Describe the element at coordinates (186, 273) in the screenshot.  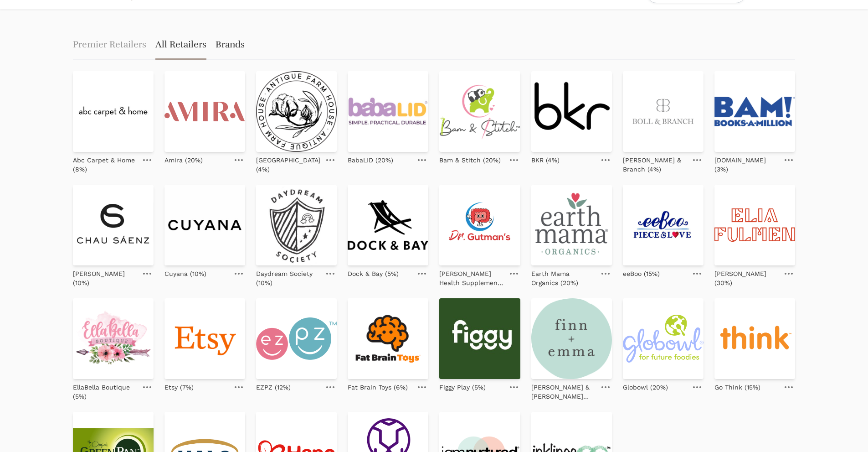
I see `p: Cuyana (10%)` at that location.